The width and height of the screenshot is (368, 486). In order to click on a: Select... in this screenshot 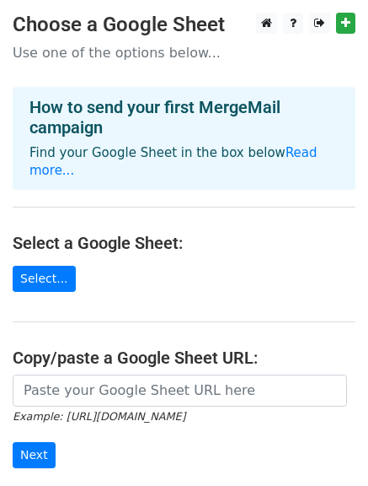, I will do `click(44, 278)`.